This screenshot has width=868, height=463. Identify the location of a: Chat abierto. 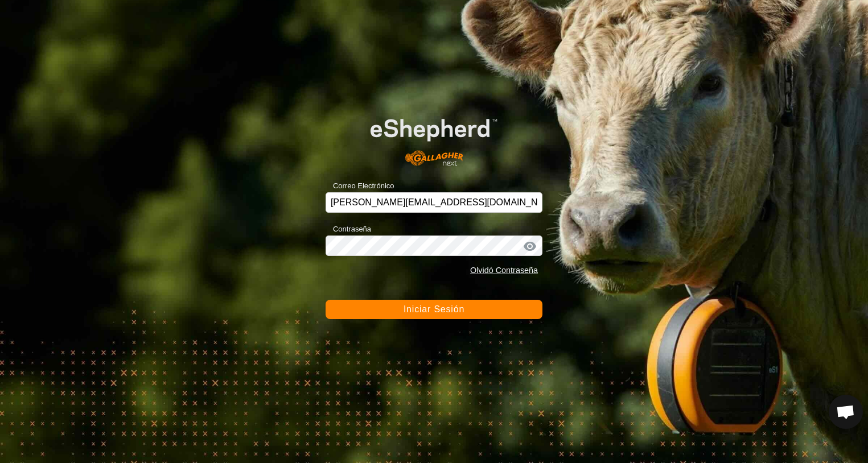
(846, 411).